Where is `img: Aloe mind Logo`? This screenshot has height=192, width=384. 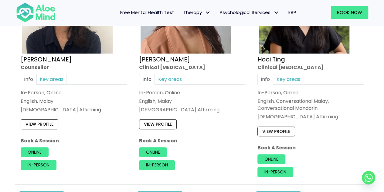 img: Aloe mind Logo is located at coordinates (36, 12).